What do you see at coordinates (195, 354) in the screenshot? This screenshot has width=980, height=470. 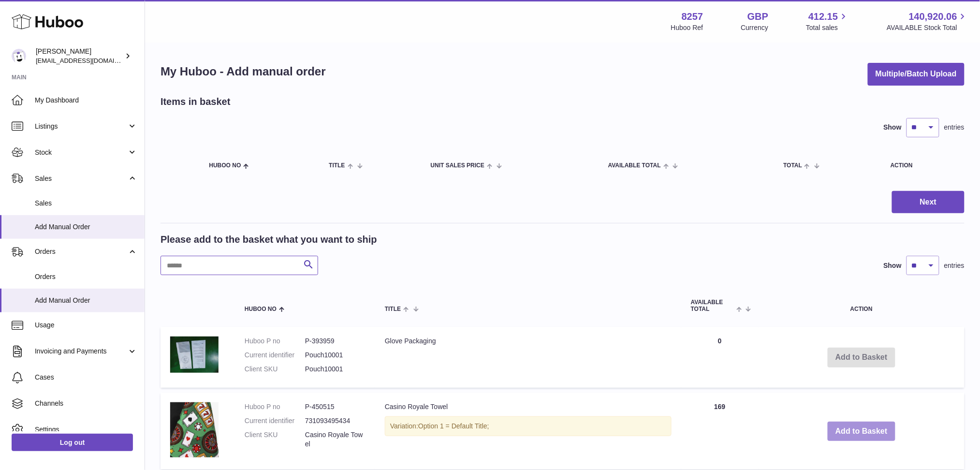 I see `img: Glove Packaging` at bounding box center [195, 354].